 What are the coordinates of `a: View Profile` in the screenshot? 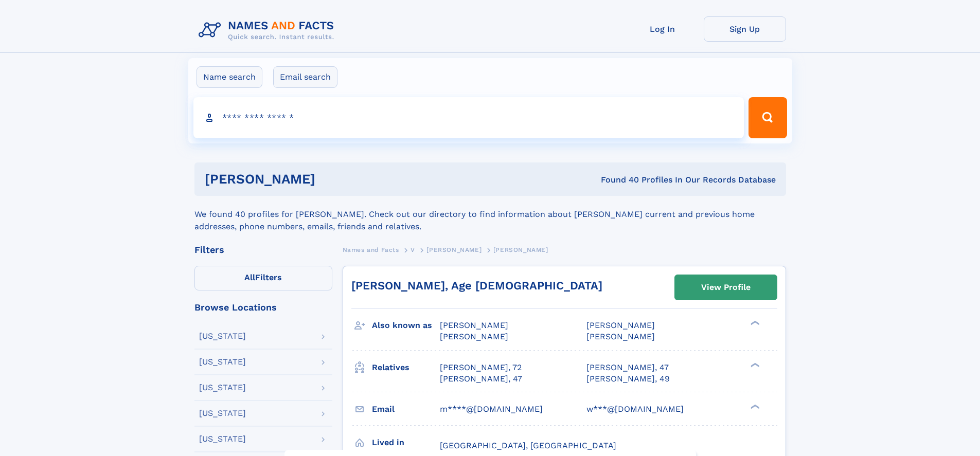 It's located at (726, 288).